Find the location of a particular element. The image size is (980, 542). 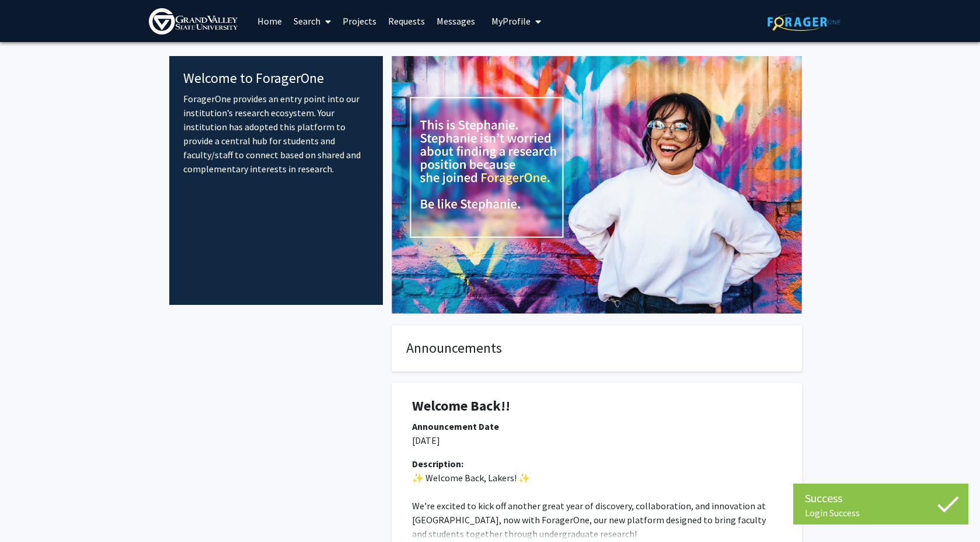

div: Success is located at coordinates (881, 498).